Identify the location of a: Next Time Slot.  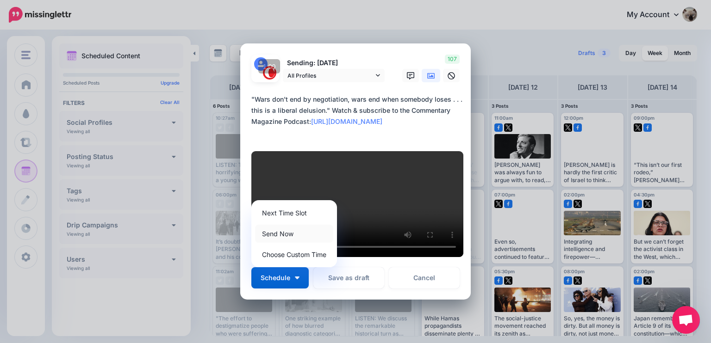
(294, 213).